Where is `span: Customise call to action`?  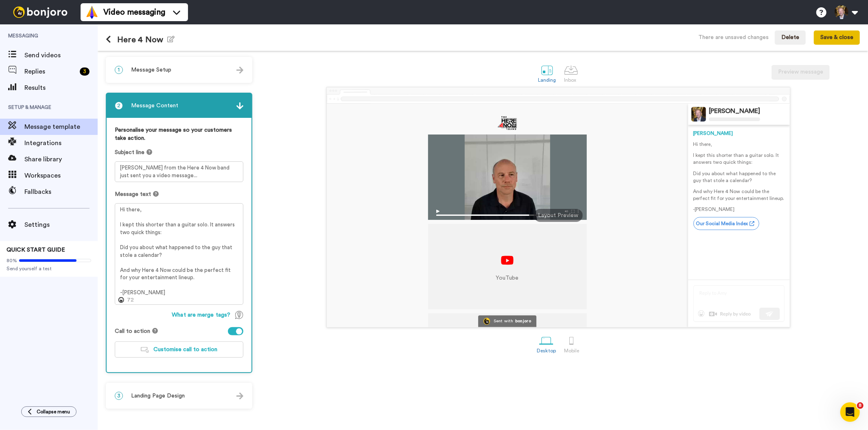
span: Customise call to action is located at coordinates (186, 349).